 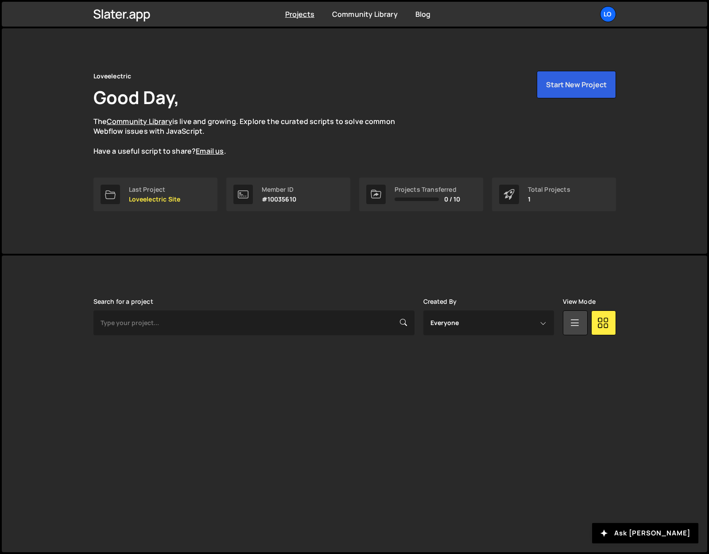 What do you see at coordinates (123, 302) in the screenshot?
I see `label: Search for a project` at bounding box center [123, 302].